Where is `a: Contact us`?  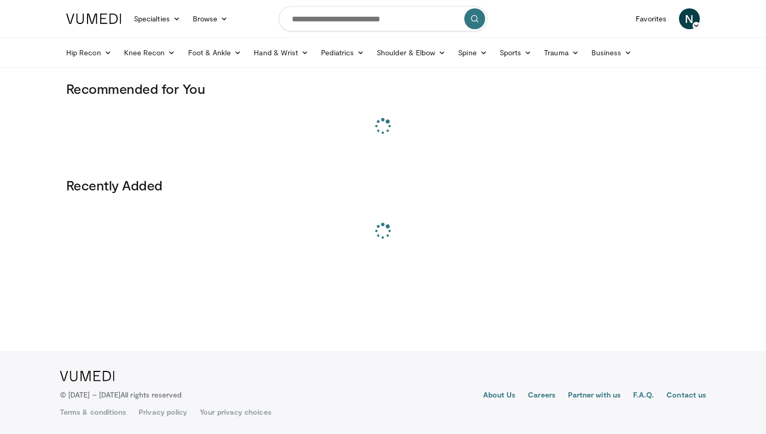 a: Contact us is located at coordinates (687, 396).